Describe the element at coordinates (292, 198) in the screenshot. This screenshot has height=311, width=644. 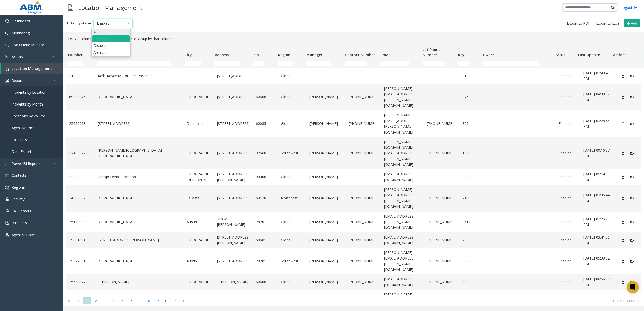
I see `a: Northeast` at that location.